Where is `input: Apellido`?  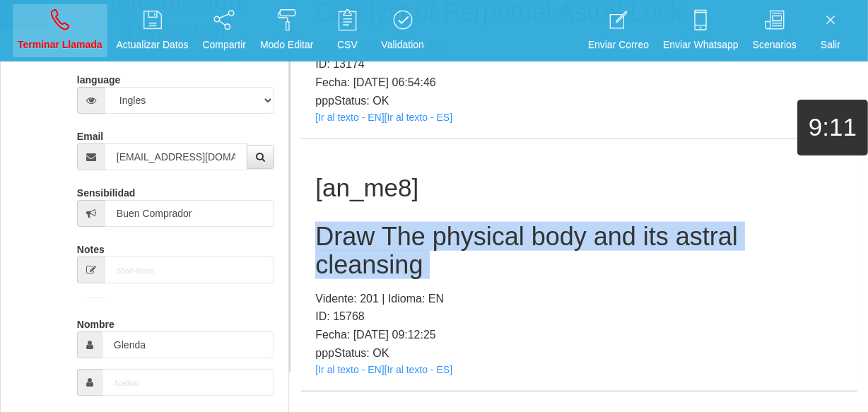
input: Apellido is located at coordinates (188, 382).